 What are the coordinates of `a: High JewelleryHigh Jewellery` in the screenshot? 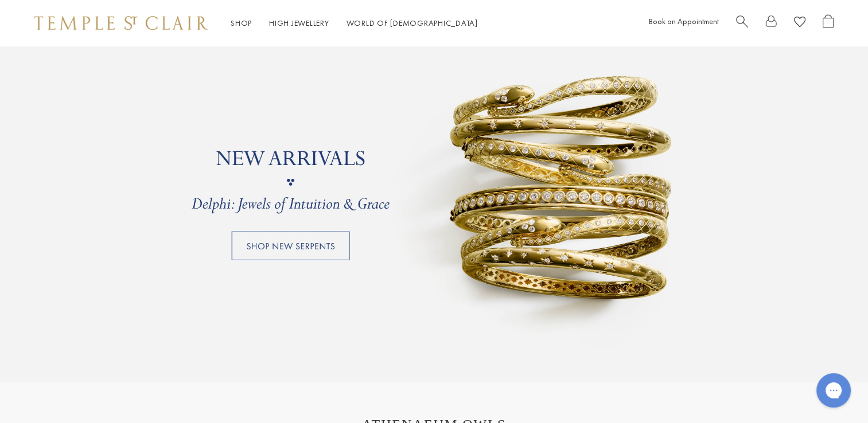 It's located at (299, 23).